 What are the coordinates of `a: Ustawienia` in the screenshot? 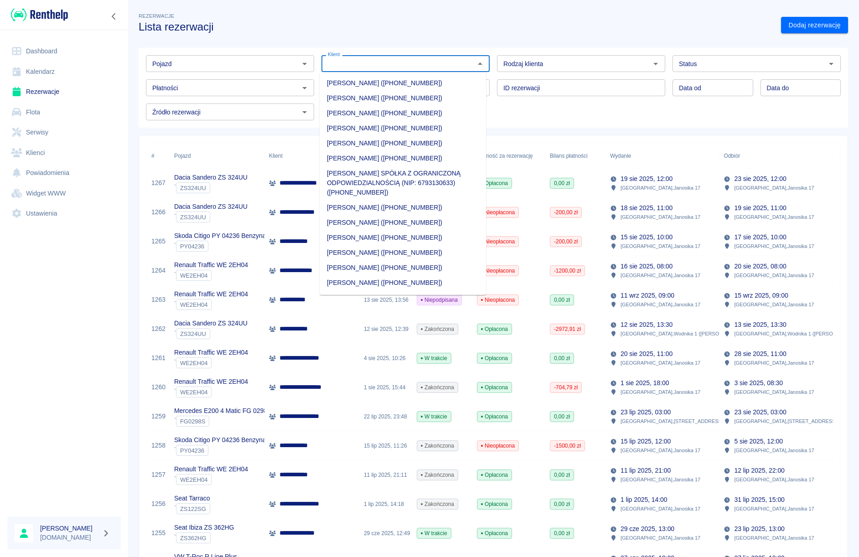 It's located at (64, 213).